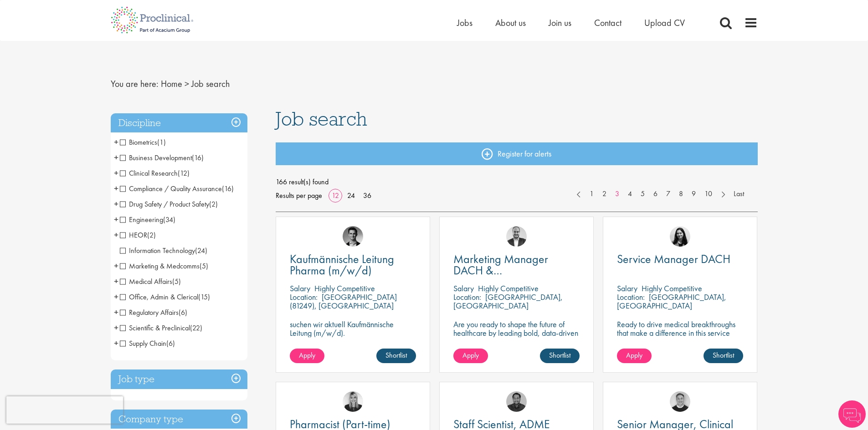  Describe the element at coordinates (171, 84) in the screenshot. I see `a: breadcrumb link` at that location.